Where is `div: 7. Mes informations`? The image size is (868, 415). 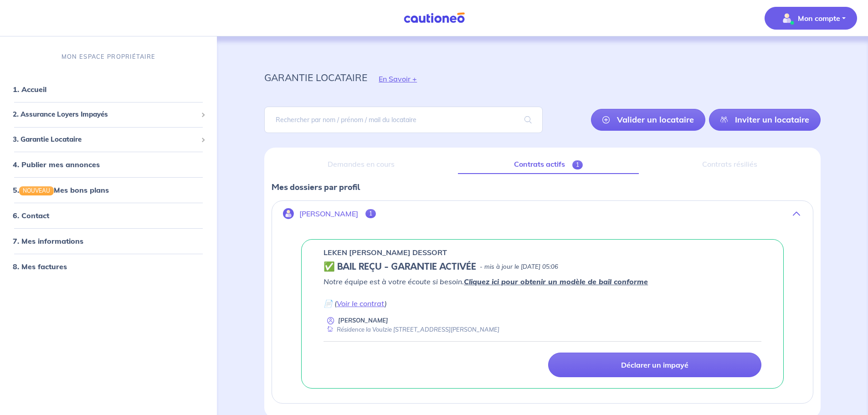 div: 7. Mes informations is located at coordinates (108, 241).